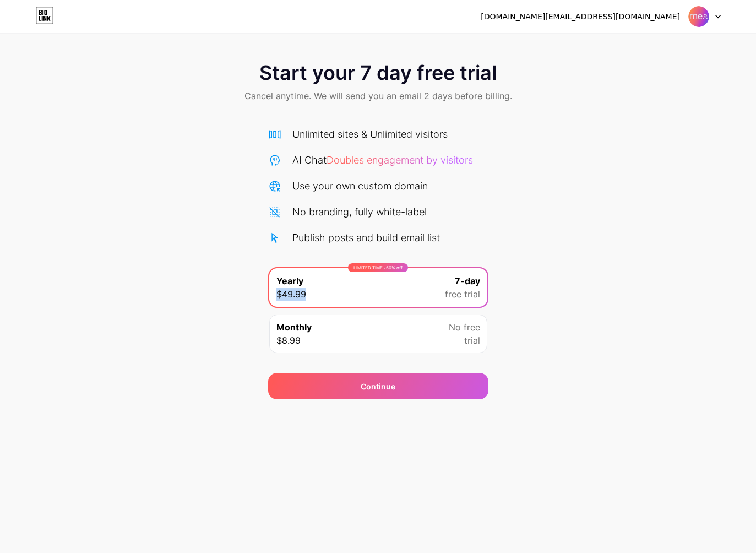  What do you see at coordinates (463, 294) in the screenshot?
I see `span: free trial` at bounding box center [463, 294].